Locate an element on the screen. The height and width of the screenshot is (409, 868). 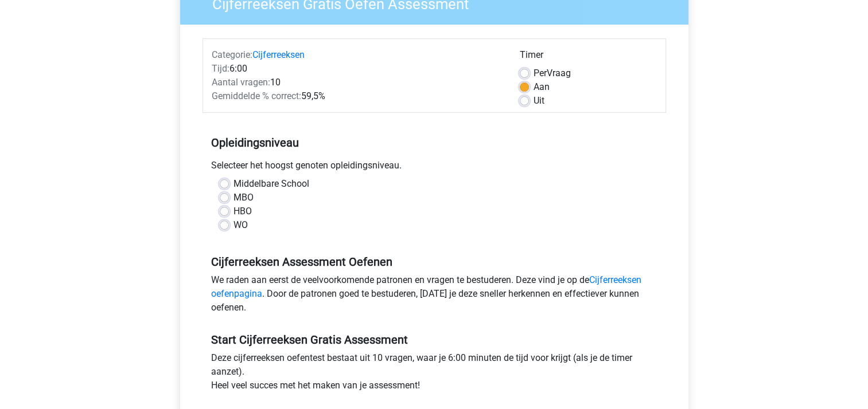
div: Selecteer het hoogst genoten opleidingsniveau. is located at coordinates (434, 168).